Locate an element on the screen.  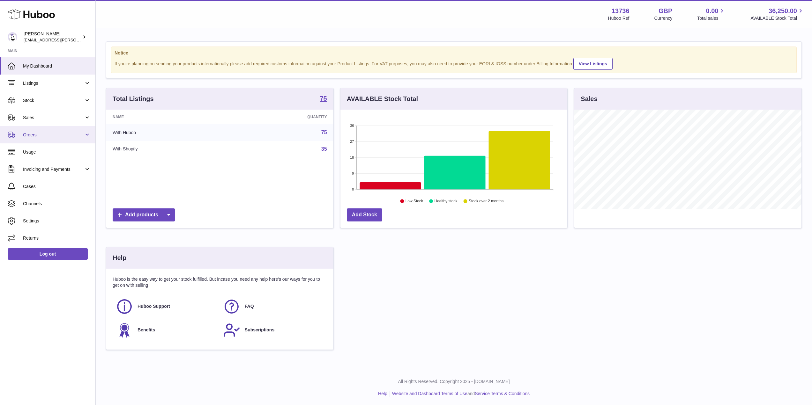
span: Cases is located at coordinates (57, 187).